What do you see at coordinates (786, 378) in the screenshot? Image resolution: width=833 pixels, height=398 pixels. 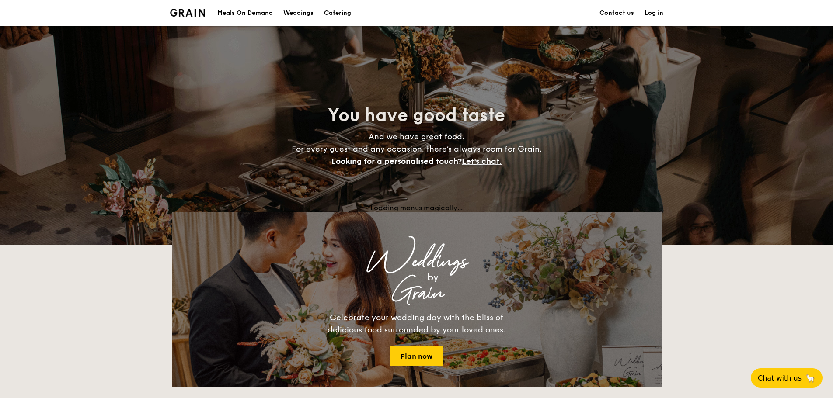 I see `button: Chat with us🦙` at bounding box center [786, 378].